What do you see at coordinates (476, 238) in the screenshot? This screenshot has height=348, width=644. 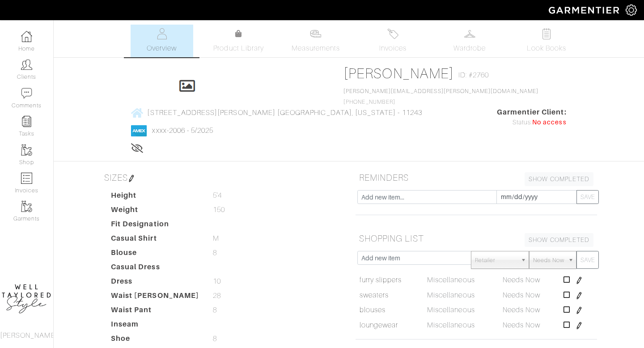 I see `h5: SHOPPING LIST` at bounding box center [476, 238].